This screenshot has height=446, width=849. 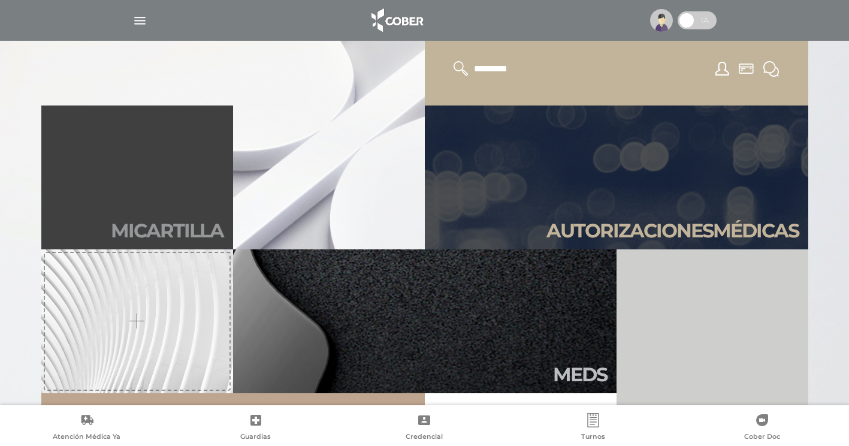 What do you see at coordinates (762, 428) in the screenshot?
I see `a: Cober Doc` at bounding box center [762, 428].